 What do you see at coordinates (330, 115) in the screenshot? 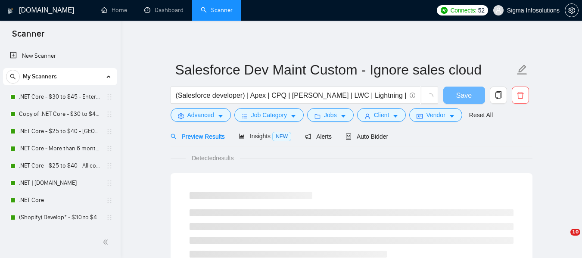
I see `span: Jobs` at bounding box center [330, 115].